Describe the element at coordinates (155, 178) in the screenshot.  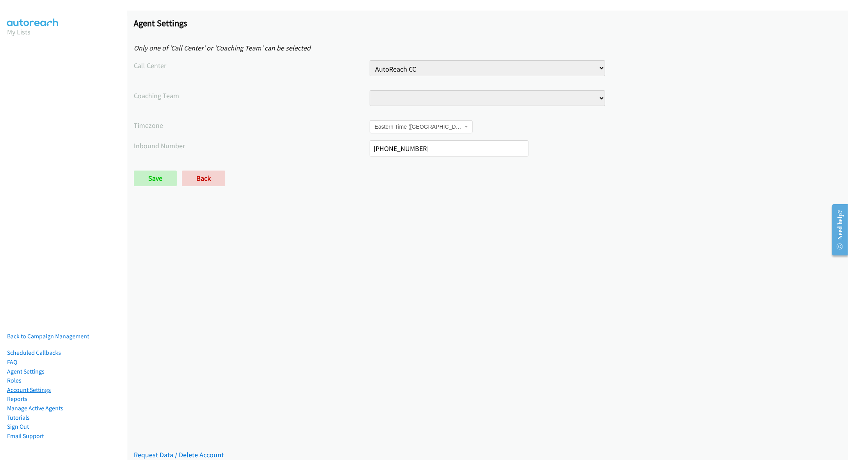
I see `input: Save` at that location.